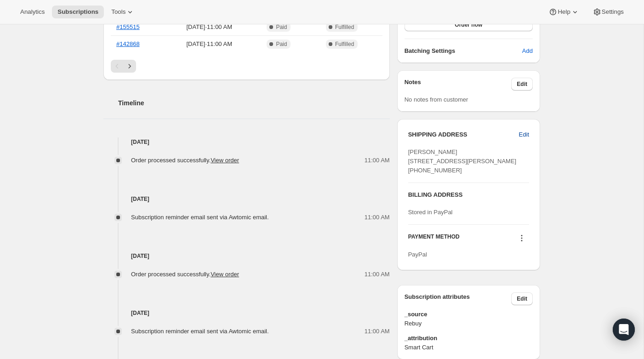 The image size is (644, 359). Describe the element at coordinates (564, 12) in the screenshot. I see `span: Help` at that location.